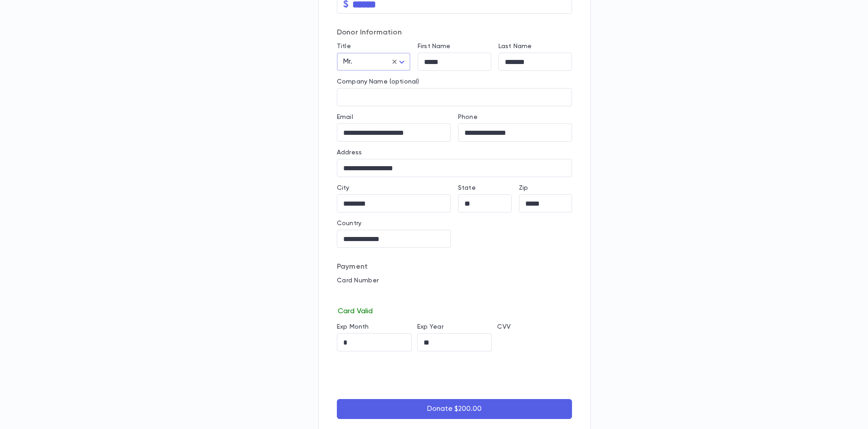 This screenshot has width=868, height=429. I want to click on label: First Name, so click(434, 46).